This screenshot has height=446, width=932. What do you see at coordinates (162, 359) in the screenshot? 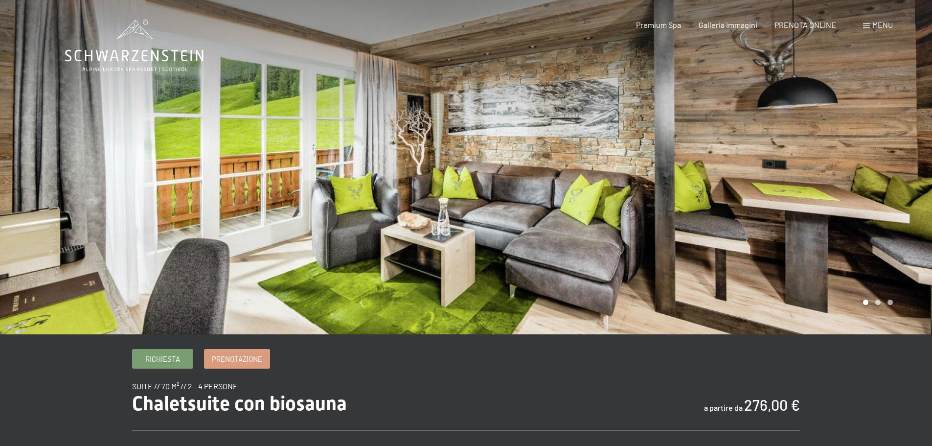
I see `span: Richiesta` at bounding box center [162, 359].